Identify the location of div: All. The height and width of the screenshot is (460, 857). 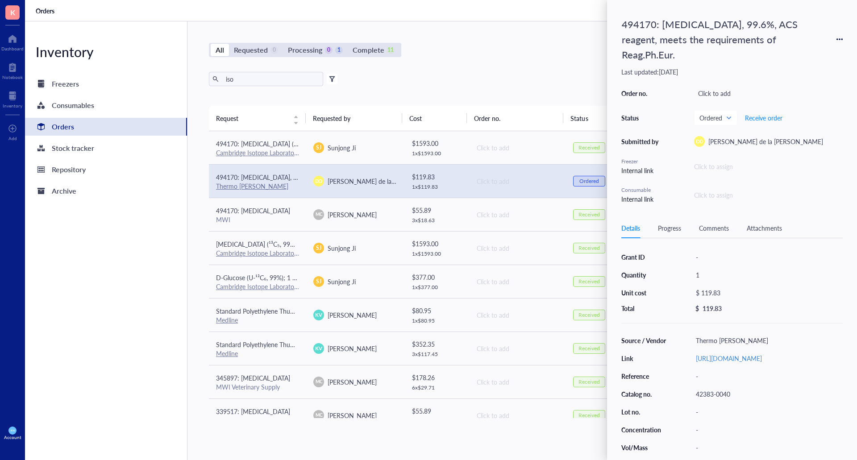
(220, 50).